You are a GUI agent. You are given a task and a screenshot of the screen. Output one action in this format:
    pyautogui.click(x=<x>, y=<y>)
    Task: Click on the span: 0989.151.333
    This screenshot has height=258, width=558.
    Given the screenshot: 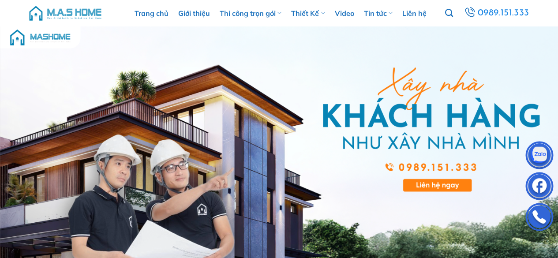 What is the action you would take?
    pyautogui.click(x=504, y=13)
    